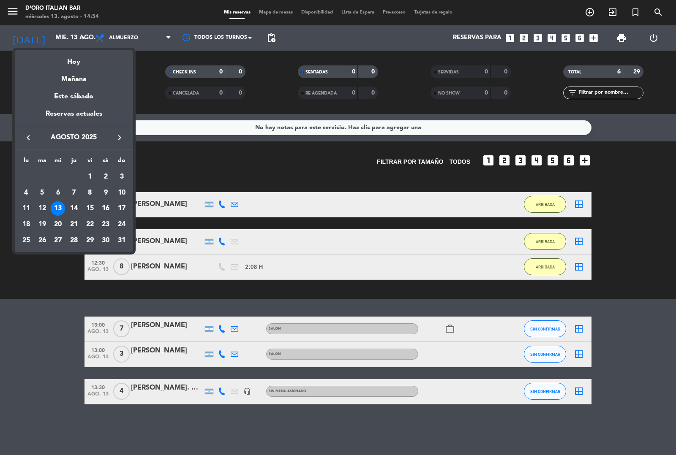  I want to click on div: 10, so click(122, 193).